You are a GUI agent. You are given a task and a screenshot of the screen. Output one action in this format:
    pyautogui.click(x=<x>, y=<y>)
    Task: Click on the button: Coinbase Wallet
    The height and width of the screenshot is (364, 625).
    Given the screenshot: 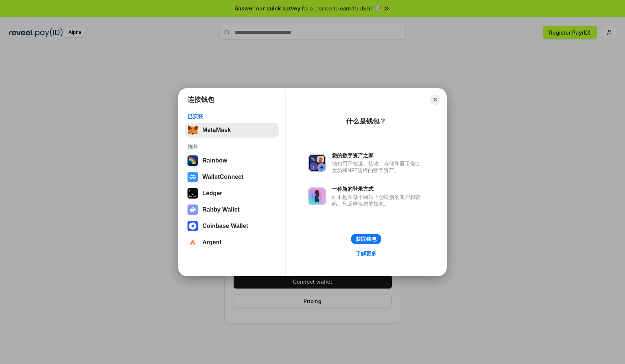 What is the action you would take?
    pyautogui.click(x=232, y=226)
    